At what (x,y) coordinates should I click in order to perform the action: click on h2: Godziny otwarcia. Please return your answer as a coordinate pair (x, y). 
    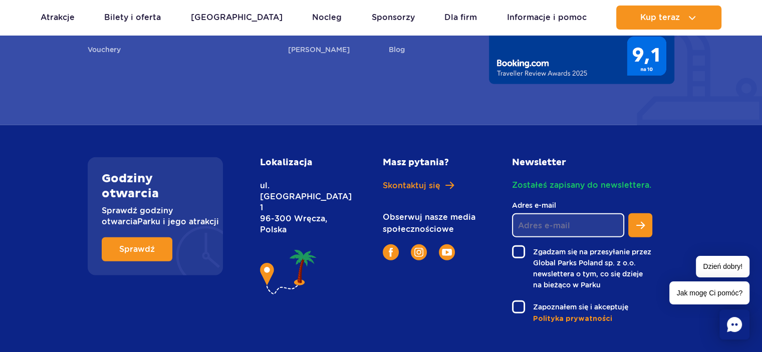
    Looking at the image, I should click on (155, 186).